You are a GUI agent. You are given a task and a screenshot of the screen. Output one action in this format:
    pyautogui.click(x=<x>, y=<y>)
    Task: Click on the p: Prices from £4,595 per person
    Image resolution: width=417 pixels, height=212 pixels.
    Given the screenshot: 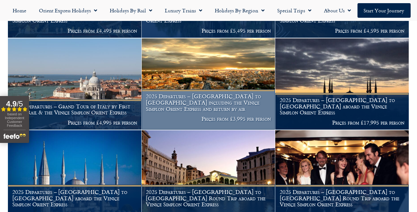 What is the action you would take?
    pyautogui.click(x=342, y=31)
    